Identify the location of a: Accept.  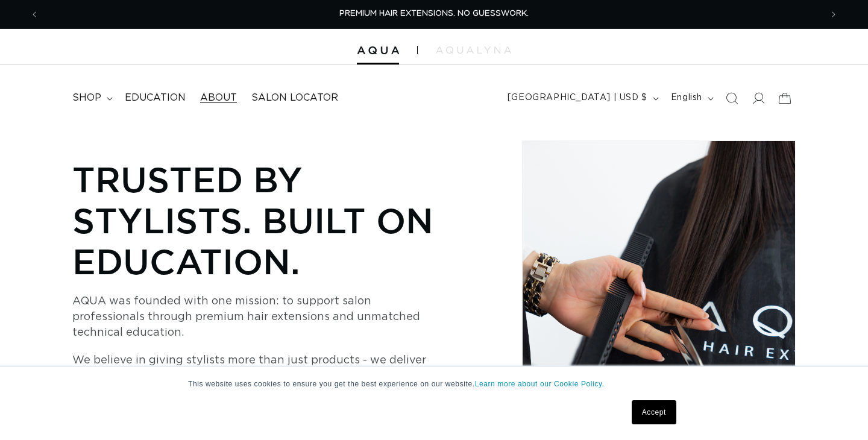
(654, 413).